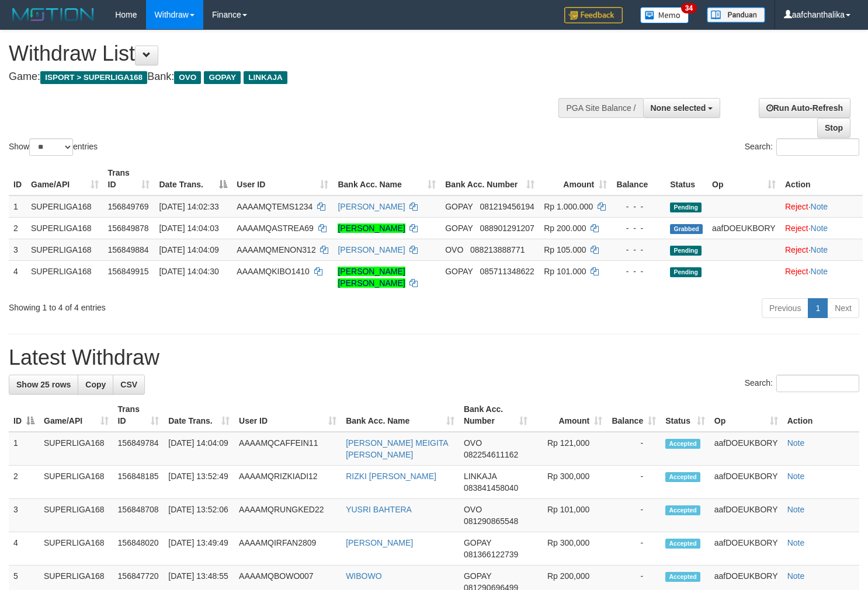 This screenshot has width=868, height=590. Describe the element at coordinates (138, 415) in the screenshot. I see `th: Trans ID: activate to sort column ascending` at that location.